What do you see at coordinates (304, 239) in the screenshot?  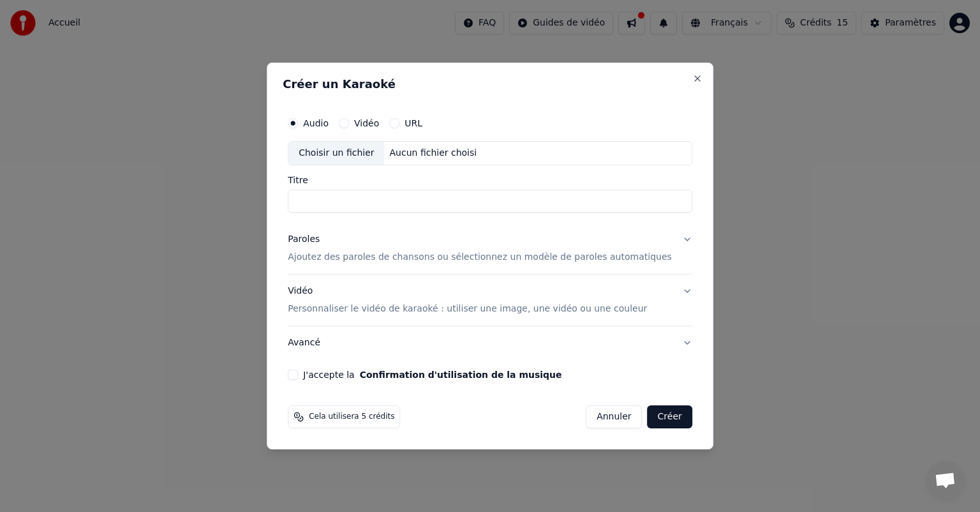 I see `div: Paroles` at bounding box center [304, 239].